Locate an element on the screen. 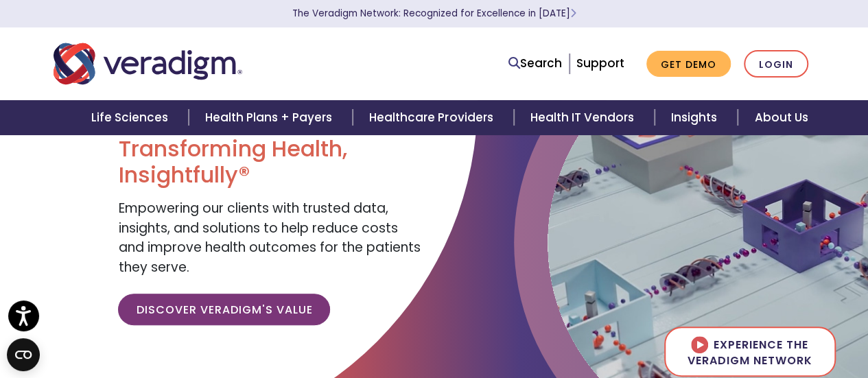  img: Veradigm logo is located at coordinates (148, 64).